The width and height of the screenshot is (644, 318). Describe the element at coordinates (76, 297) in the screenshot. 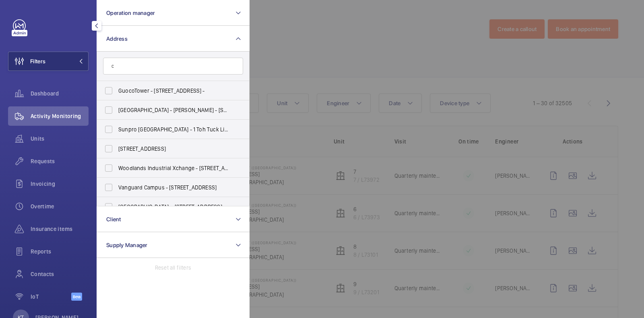

I see `span: Beta` at that location.